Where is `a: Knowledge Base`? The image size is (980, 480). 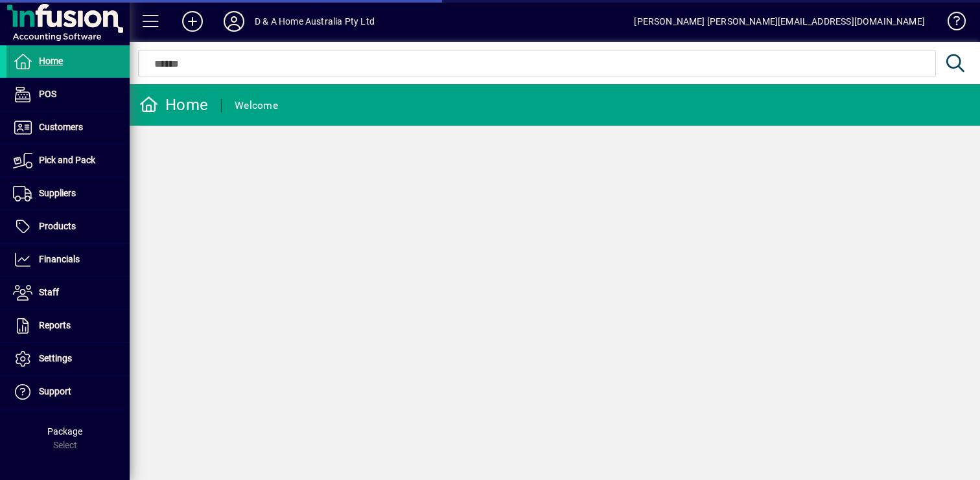 a: Knowledge Base is located at coordinates (950, 23).